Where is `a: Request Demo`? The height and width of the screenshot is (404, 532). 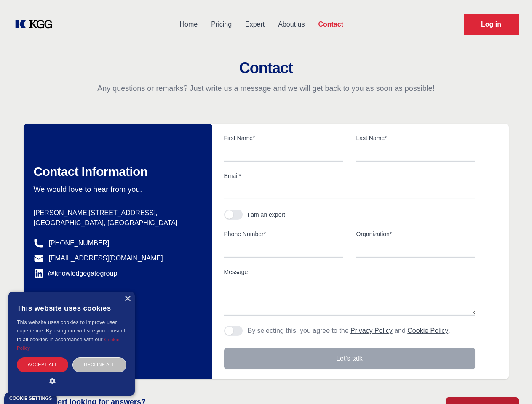 a: Request Demo is located at coordinates (491, 24).